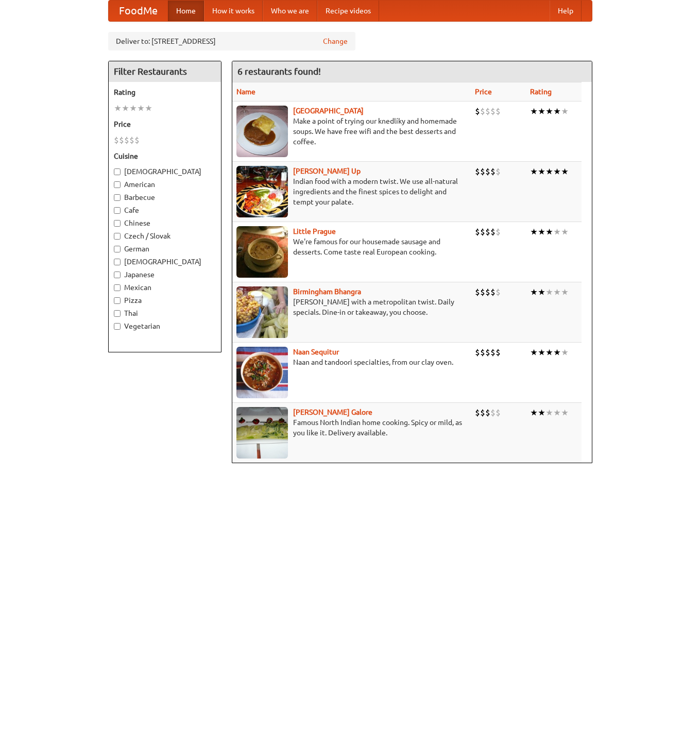 The width and height of the screenshot is (700, 729). I want to click on a: Who we are, so click(290, 11).